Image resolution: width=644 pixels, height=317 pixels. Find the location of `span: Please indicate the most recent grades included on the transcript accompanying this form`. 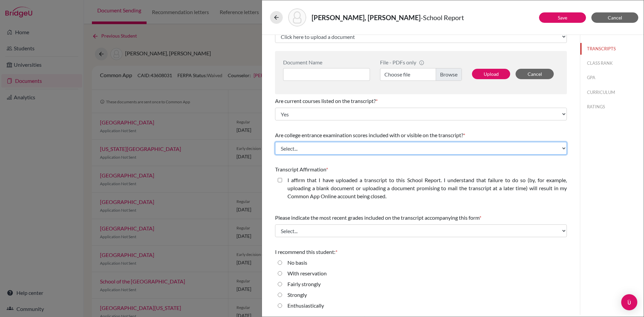

span: Please indicate the most recent grades included on the transcript accompanying this form is located at coordinates (377, 217).